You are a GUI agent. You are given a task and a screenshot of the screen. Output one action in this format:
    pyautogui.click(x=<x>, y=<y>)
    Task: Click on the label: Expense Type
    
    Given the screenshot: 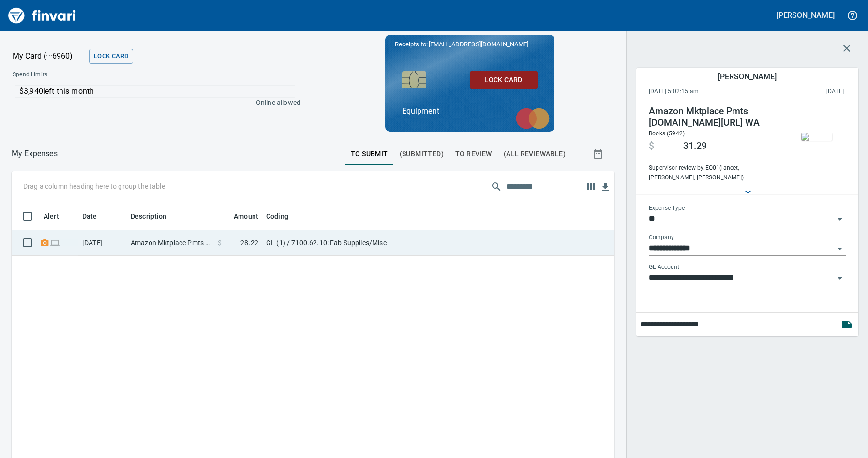 What is the action you would take?
    pyautogui.click(x=667, y=208)
    